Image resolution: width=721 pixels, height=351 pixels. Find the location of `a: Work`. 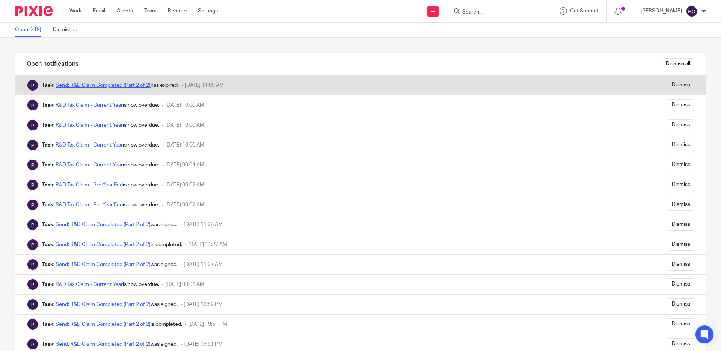

a: Work is located at coordinates (75, 11).